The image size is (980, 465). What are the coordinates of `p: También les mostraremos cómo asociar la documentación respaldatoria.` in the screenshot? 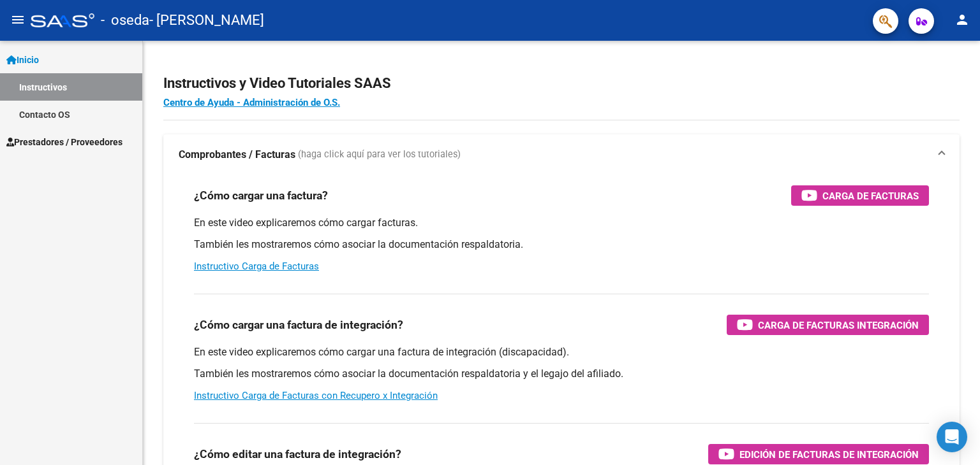 It's located at (561, 245).